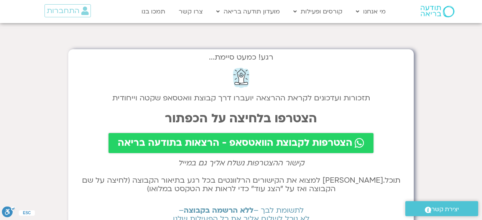 The width and height of the screenshot is (482, 220). I want to click on h2: הצטרפו בלחיצה על הכפתור, so click(241, 118).